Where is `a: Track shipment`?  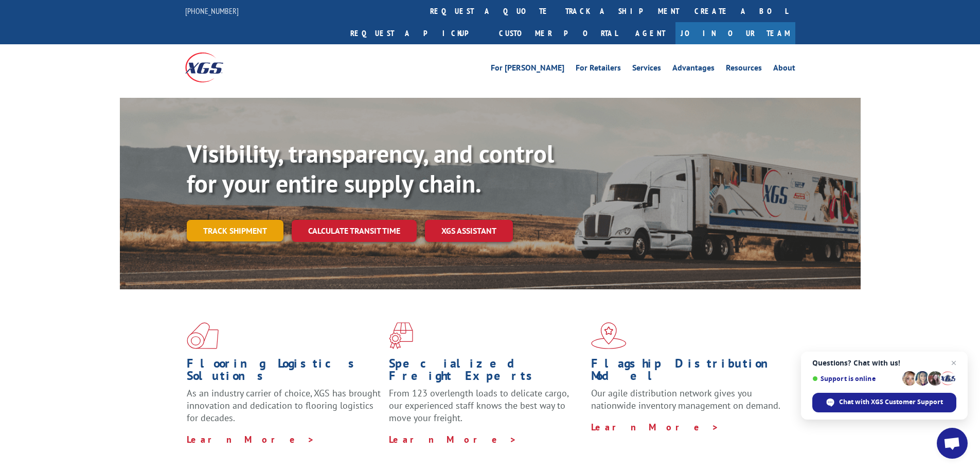 a: Track shipment is located at coordinates (236, 231).